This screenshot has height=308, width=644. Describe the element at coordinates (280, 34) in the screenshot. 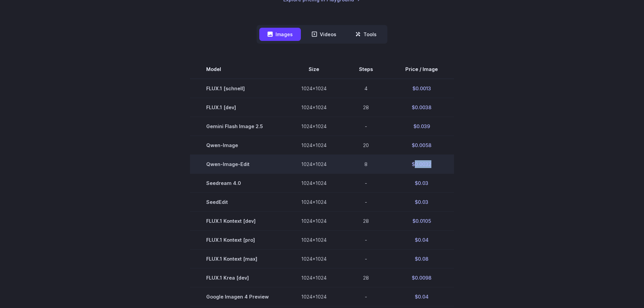

I see `button: Images` at that location.